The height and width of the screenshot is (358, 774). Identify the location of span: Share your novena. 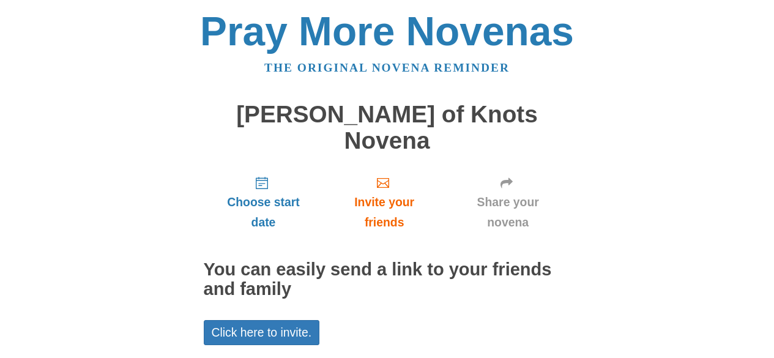
(508, 212).